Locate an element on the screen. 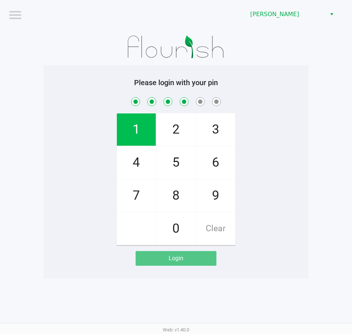 The image size is (352, 334). span: Clear is located at coordinates (216, 229).